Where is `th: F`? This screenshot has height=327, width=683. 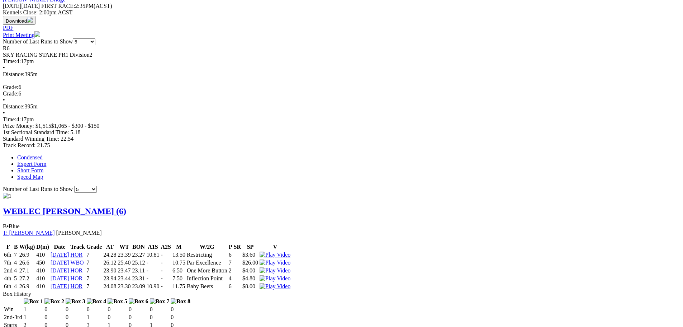
th: F is located at coordinates (8, 247).